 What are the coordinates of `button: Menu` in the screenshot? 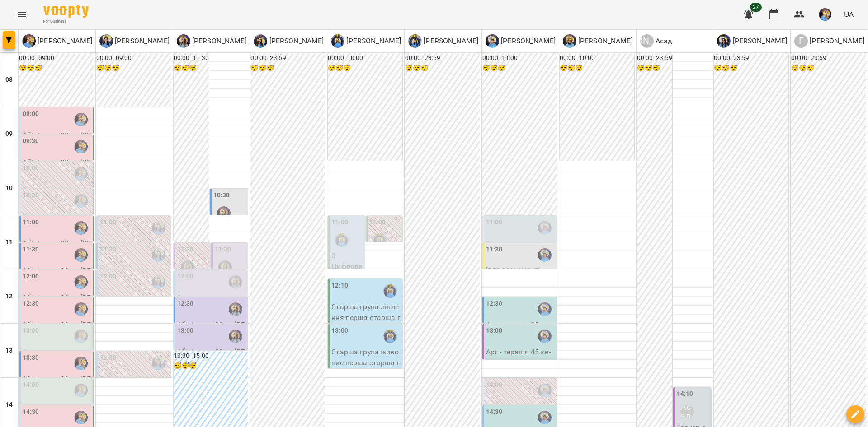 It's located at (21, 15).